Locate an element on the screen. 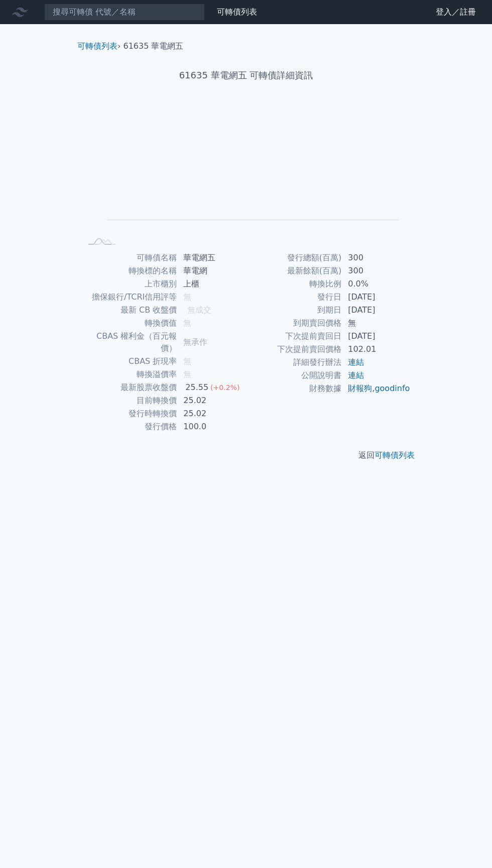 The height and width of the screenshot is (868, 492). td: 擔保銀行/TCRI信用評等 is located at coordinates (129, 297).